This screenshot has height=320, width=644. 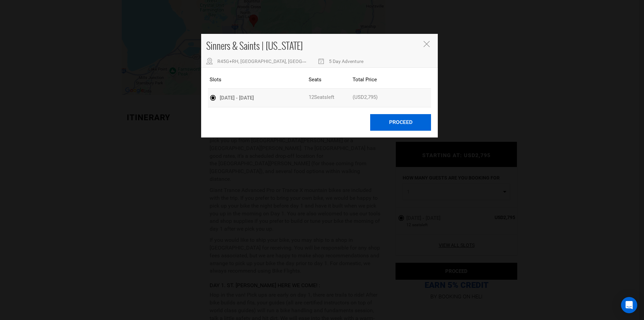 What do you see at coordinates (380, 97) in the screenshot?
I see `div: (USD2,795)` at bounding box center [380, 97].